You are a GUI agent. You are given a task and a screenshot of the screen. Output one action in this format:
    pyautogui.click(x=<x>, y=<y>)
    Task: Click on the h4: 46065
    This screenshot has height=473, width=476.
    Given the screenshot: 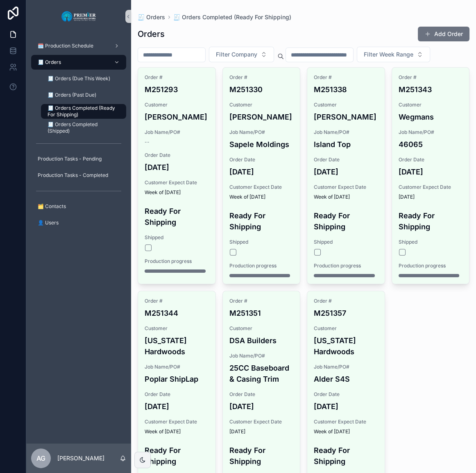 What is the action you would take?
    pyautogui.click(x=430, y=144)
    